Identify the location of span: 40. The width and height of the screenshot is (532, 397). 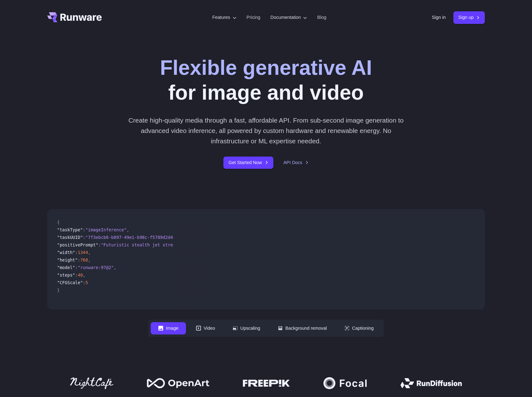
(80, 275).